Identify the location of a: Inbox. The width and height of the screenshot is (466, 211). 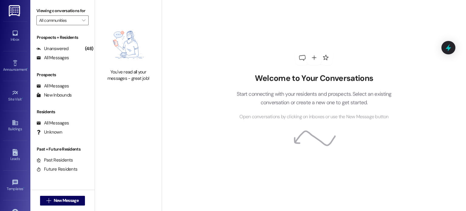
(15, 36).